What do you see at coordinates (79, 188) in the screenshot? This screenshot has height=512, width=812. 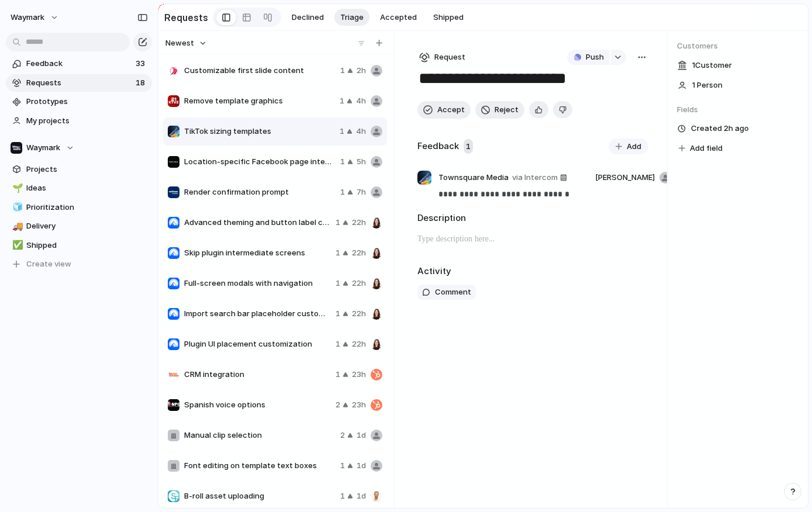 I see `a: 🌱Ideas` at bounding box center [79, 188].